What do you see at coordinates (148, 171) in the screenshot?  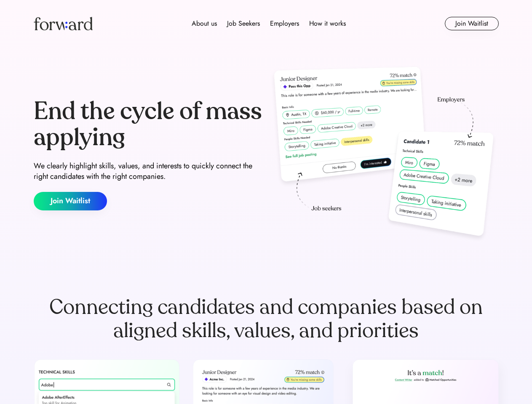 I see `div: We clearly highlight skills, values, and interests to quickly connect the right candidates with t...` at bounding box center [148, 171].